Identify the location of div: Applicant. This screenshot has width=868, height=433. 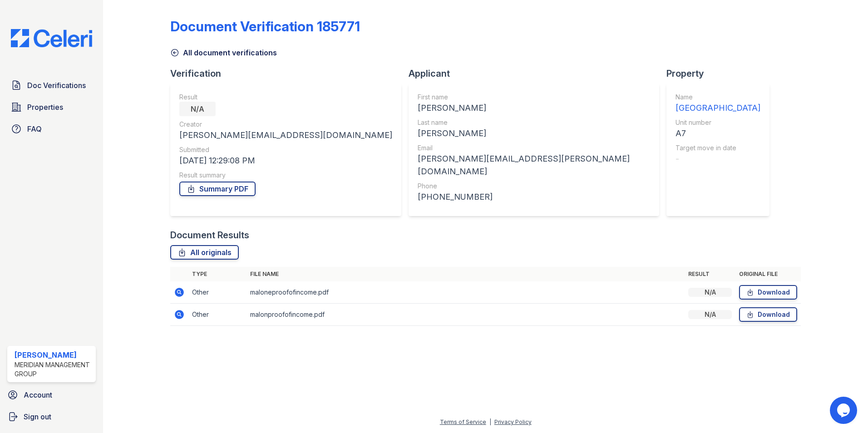
(537, 74).